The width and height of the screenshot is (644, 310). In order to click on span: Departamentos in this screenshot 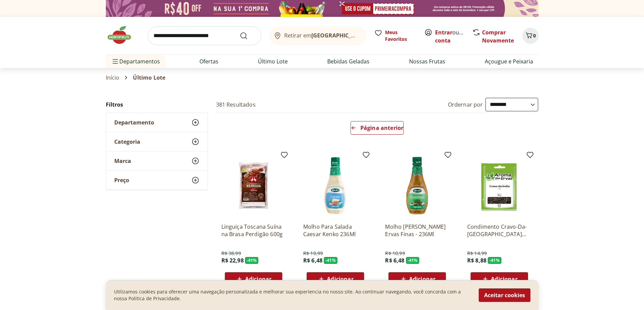, I will do `click(135, 61)`.